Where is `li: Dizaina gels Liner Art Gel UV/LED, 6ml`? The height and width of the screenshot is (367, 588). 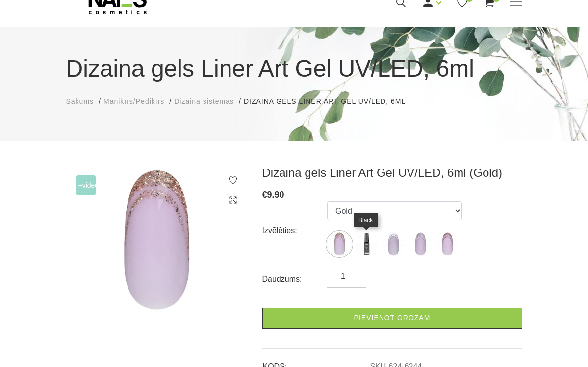 li: Dizaina gels Liner Art Gel UV/LED, 6ml is located at coordinates (329, 101).